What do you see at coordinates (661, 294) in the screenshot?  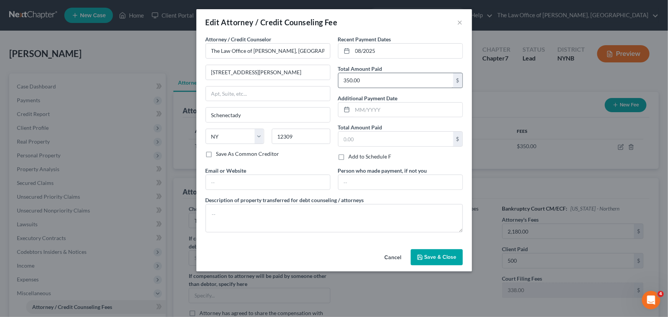 I see `span: 4` at bounding box center [661, 294].